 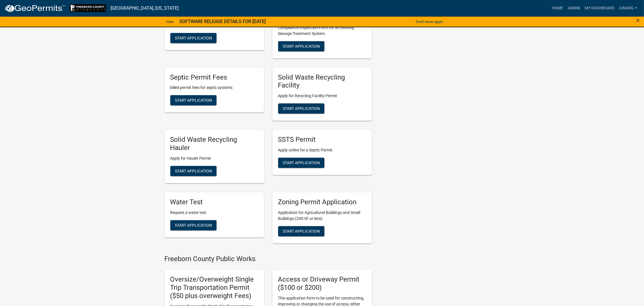 I want to click on p: billed permit fees for septic systems, so click(x=214, y=88).